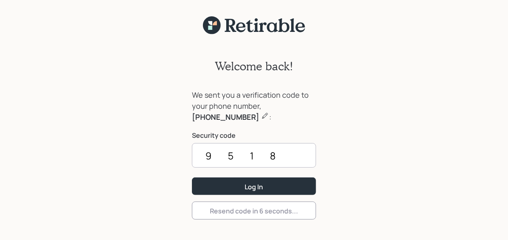 The height and width of the screenshot is (240, 508). Describe the element at coordinates (254, 187) in the screenshot. I see `div: Log In` at that location.